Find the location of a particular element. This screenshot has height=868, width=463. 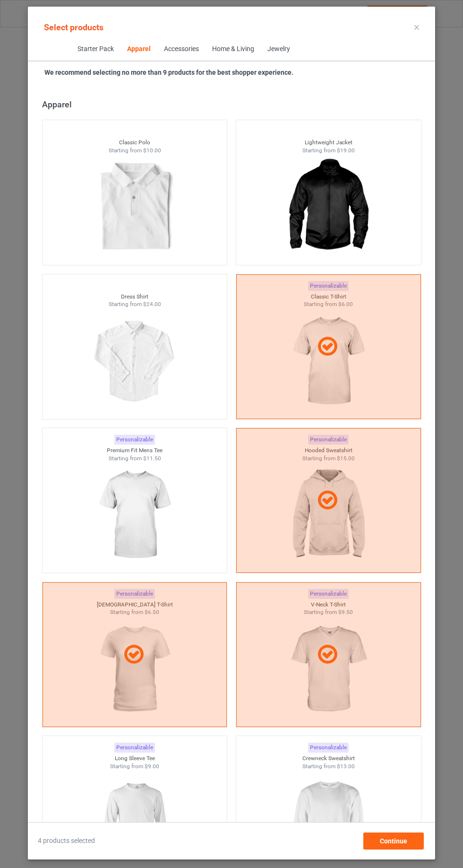

div: Lightweight Jacket is located at coordinates (328, 142).